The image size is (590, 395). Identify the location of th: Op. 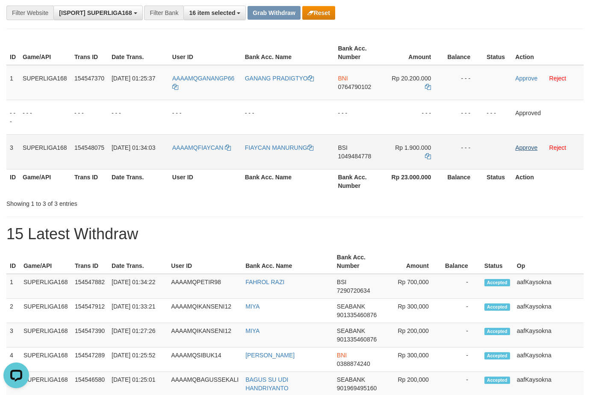
(549, 261).